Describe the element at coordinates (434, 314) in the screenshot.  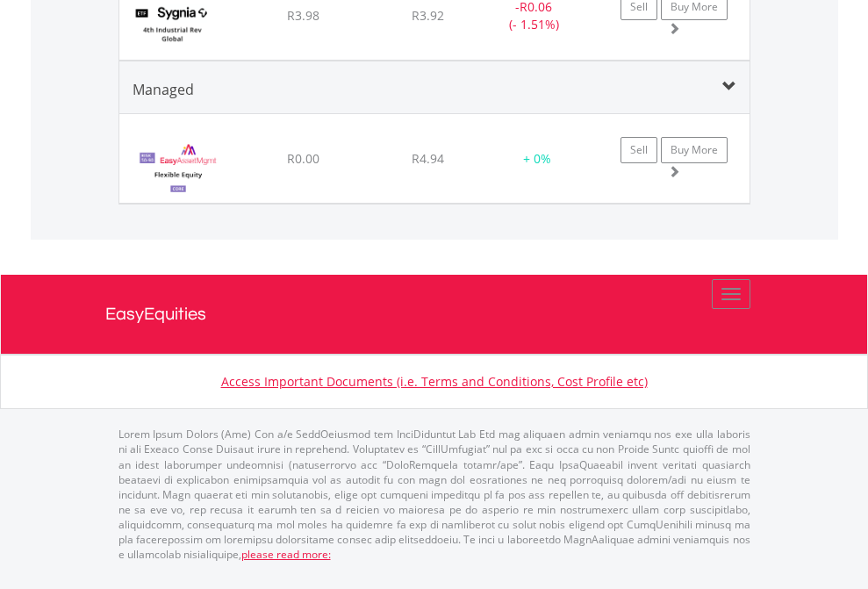
I see `a: EasyEquities` at that location.